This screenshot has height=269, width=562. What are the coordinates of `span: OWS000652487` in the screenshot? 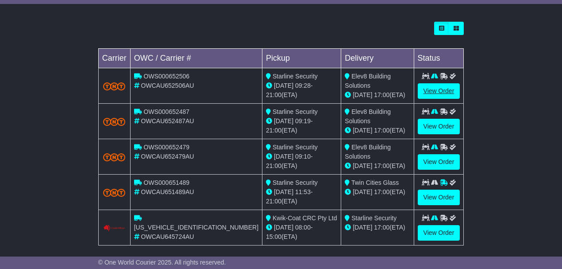 It's located at (167, 112).